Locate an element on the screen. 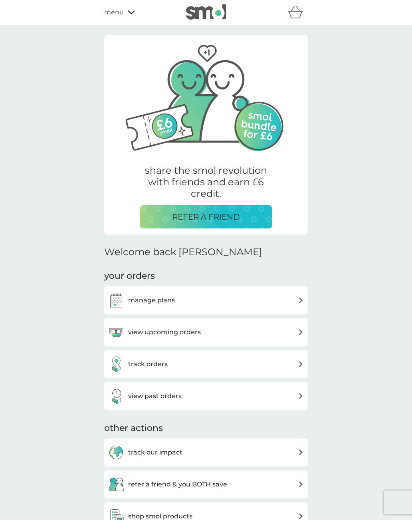 The image size is (412, 520). img: smol is located at coordinates (206, 12).